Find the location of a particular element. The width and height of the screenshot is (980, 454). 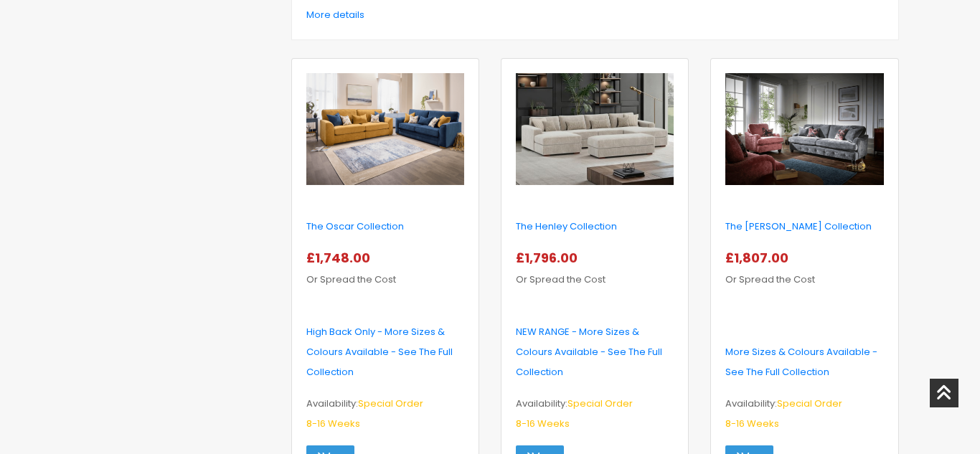

a: The Oscar Collection is located at coordinates (355, 226).